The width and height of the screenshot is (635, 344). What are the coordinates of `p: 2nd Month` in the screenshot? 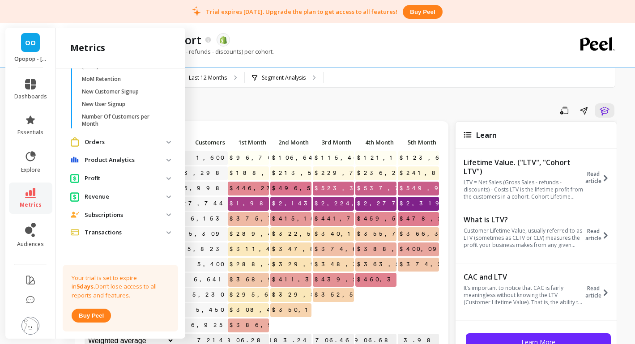 It's located at (291, 142).